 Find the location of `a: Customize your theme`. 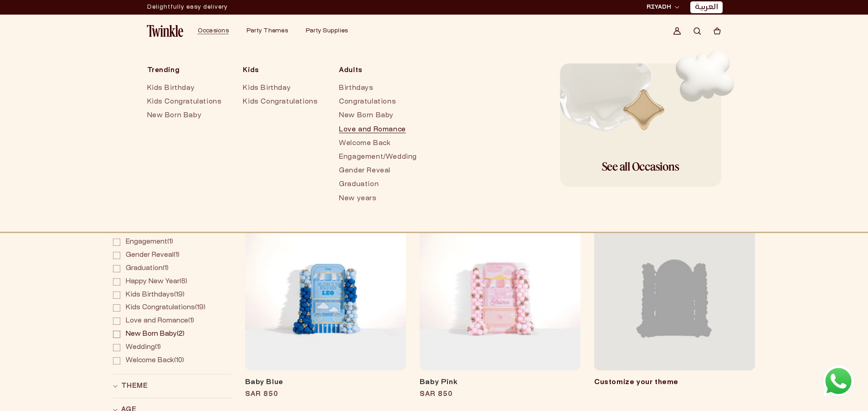

a: Customize your theme is located at coordinates (636, 382).